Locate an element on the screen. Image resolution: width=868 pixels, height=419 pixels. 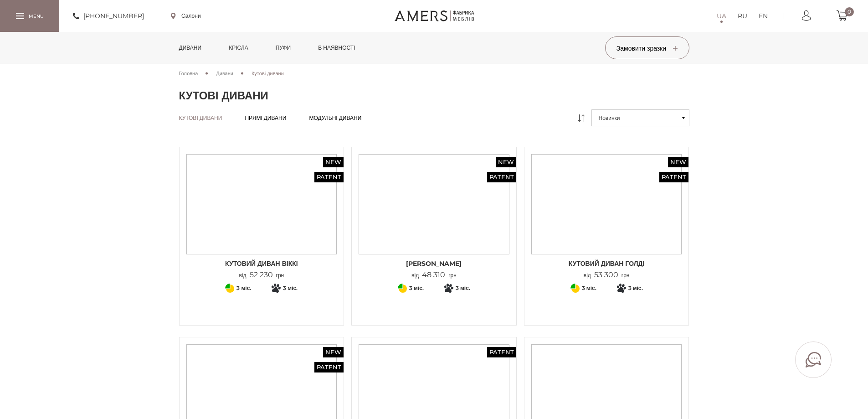
span: Замовити зразки is located at coordinates (647, 48).